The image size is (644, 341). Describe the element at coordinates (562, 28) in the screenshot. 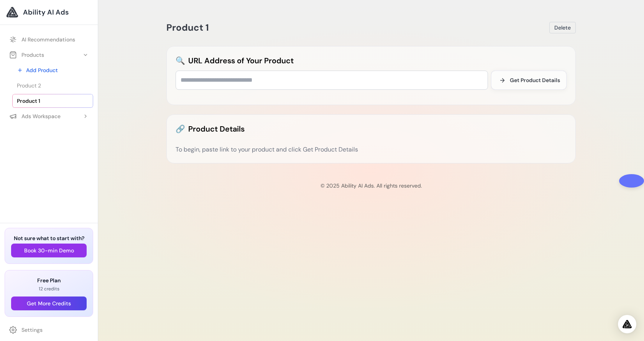

I see `button: Delete` at that location.